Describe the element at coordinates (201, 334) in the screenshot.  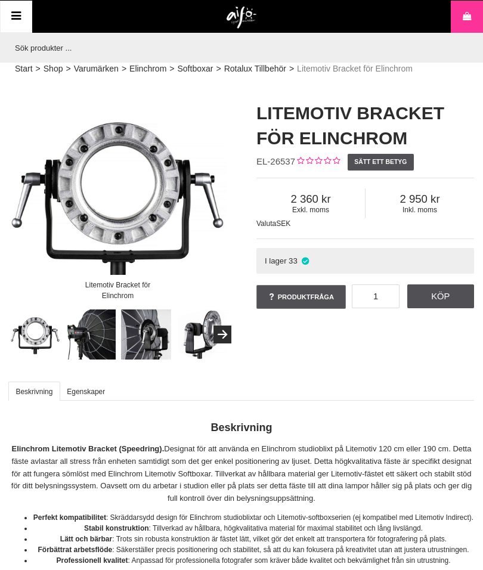
I see `img: Anpassad för Elinchrom bajonett` at that location.